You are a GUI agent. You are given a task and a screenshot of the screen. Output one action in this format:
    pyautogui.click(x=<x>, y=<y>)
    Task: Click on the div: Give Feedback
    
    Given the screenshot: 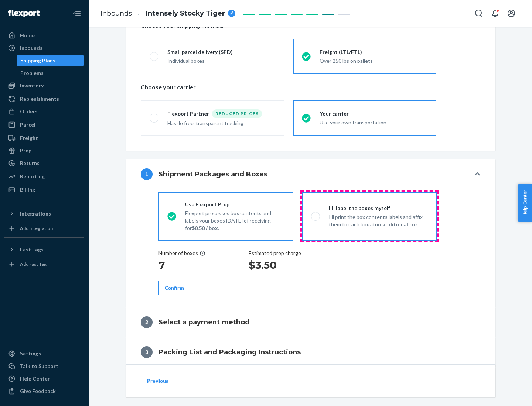 What is the action you would take?
    pyautogui.click(x=38, y=391)
    